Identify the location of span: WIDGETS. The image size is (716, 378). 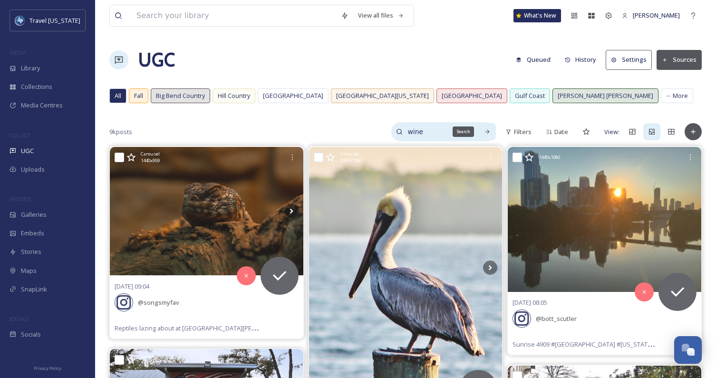
(20, 199).